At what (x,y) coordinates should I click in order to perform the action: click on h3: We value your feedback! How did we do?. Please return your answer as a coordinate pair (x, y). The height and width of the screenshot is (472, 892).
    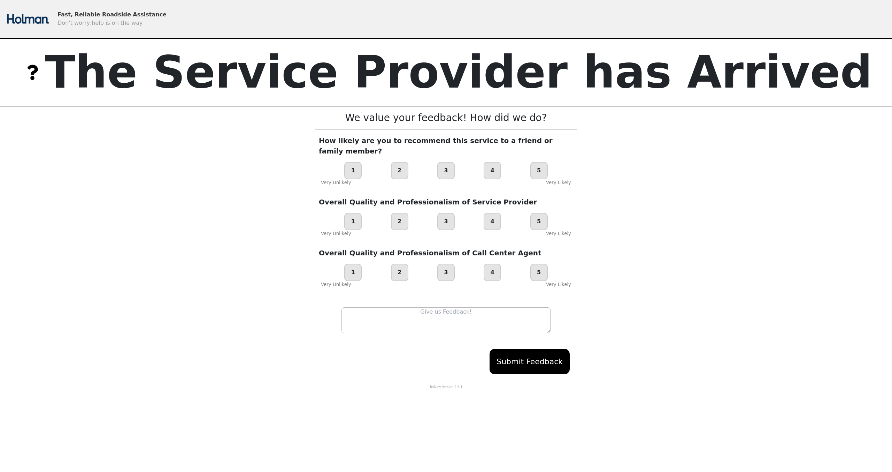
    Looking at the image, I should click on (446, 118).